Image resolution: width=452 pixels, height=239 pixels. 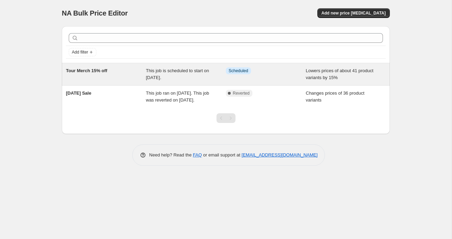 I want to click on span: Tour Merch 15% off, so click(x=87, y=70).